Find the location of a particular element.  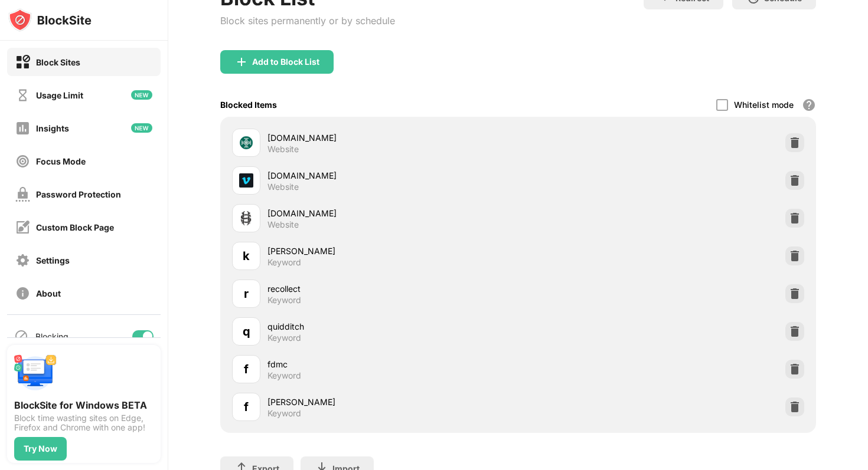

div: Whitelist mode is located at coordinates (764, 105).